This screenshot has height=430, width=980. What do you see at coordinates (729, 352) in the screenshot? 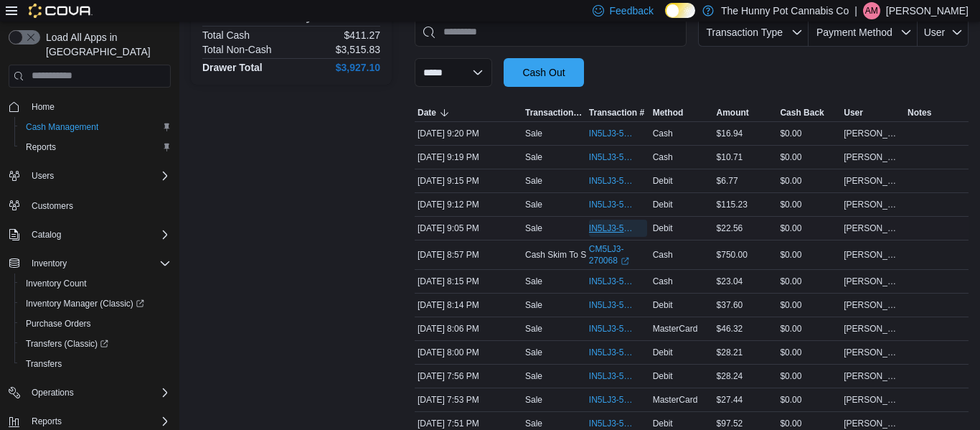
I see `span: $28.21` at bounding box center [729, 352].